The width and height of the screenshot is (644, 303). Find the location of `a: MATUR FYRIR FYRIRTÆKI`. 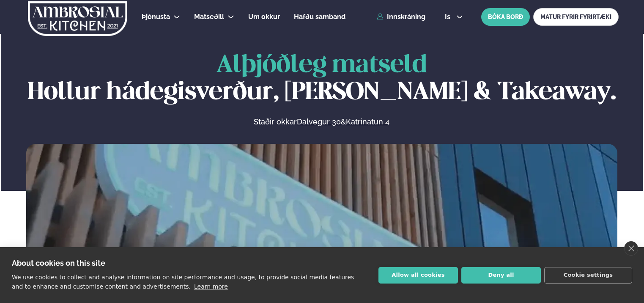

a: MATUR FYRIR FYRIRTÆKI is located at coordinates (576, 17).